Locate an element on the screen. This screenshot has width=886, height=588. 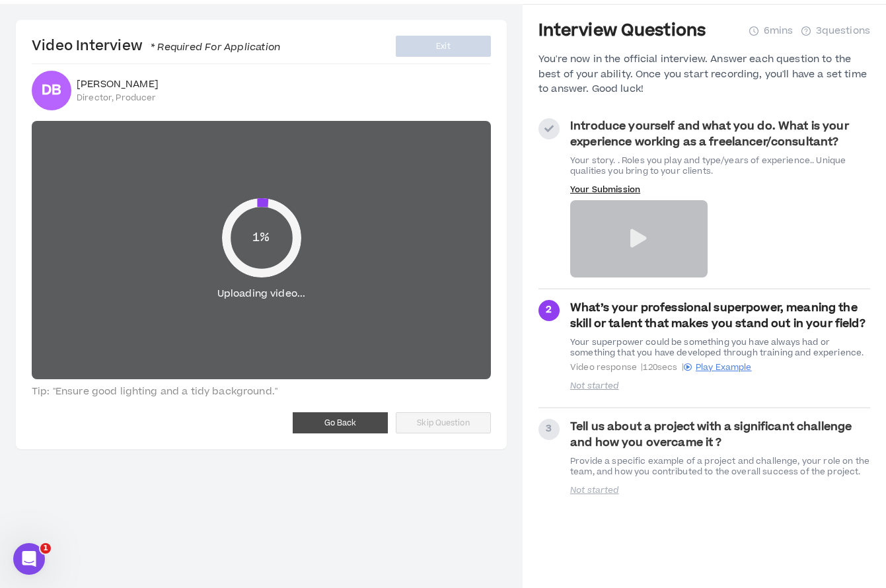
span: 3 questions is located at coordinates (843, 31).